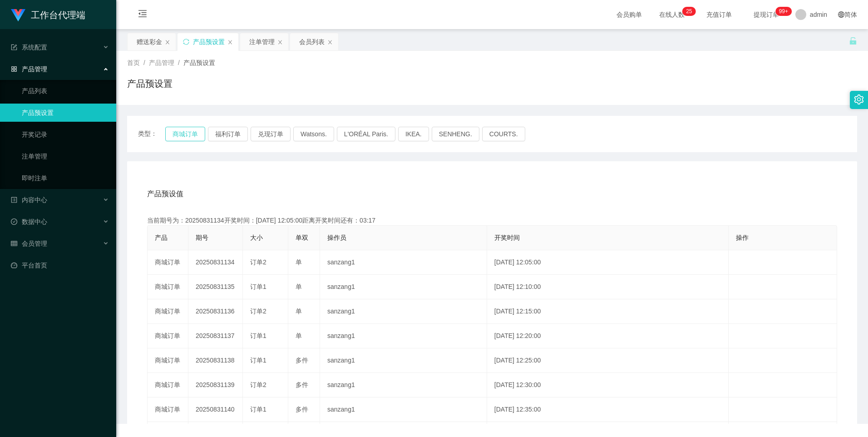  Describe the element at coordinates (853, 41) in the screenshot. I see `i: 图标: unlock` at that location.